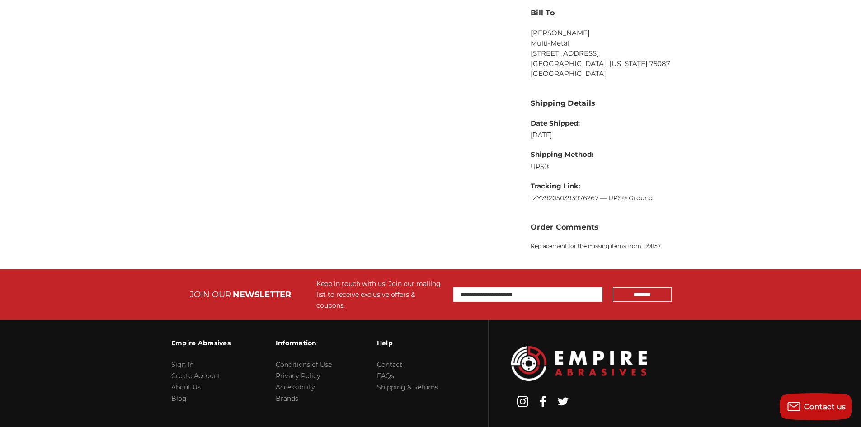 The height and width of the screenshot is (427, 861). Describe the element at coordinates (179, 399) in the screenshot. I see `a: Blog` at that location.